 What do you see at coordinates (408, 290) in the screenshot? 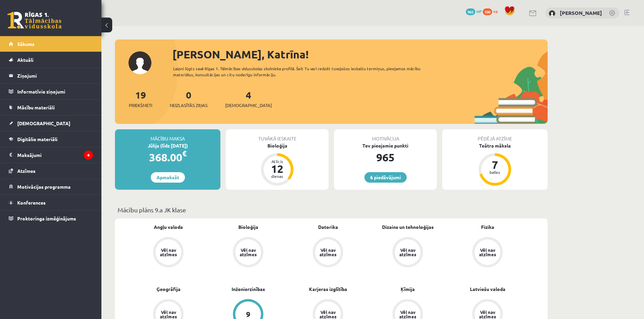
I see `a: Ķīmija` at bounding box center [408, 290].